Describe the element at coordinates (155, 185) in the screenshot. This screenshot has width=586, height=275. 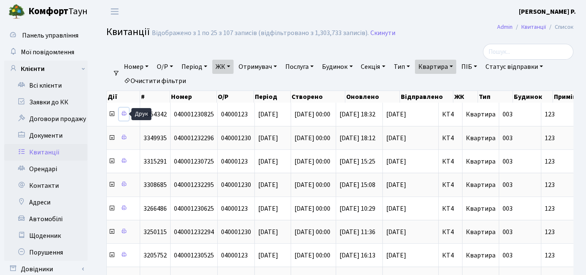
I see `span: 3308685` at that location.